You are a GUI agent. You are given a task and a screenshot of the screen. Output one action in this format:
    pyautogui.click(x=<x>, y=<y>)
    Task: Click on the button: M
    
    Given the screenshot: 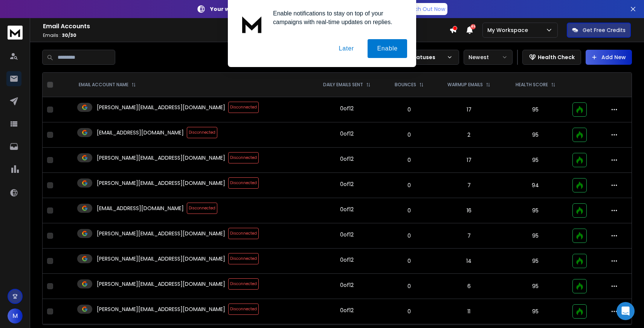 What is the action you would take?
    pyautogui.click(x=15, y=316)
    